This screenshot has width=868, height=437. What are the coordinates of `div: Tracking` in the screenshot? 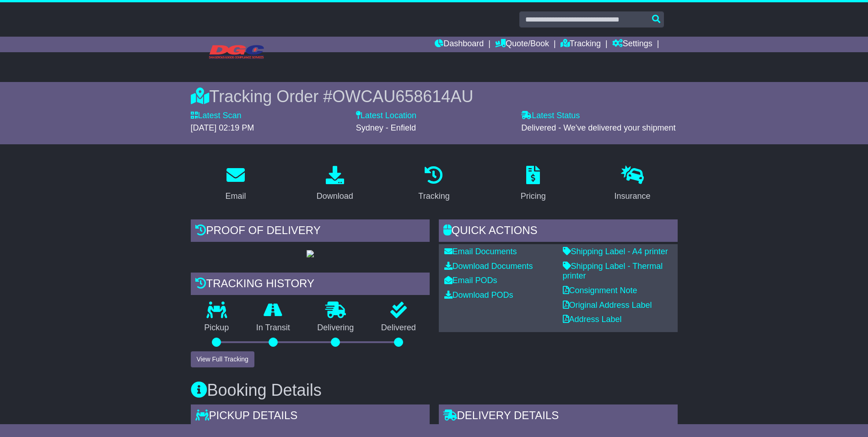 It's located at (434, 196).